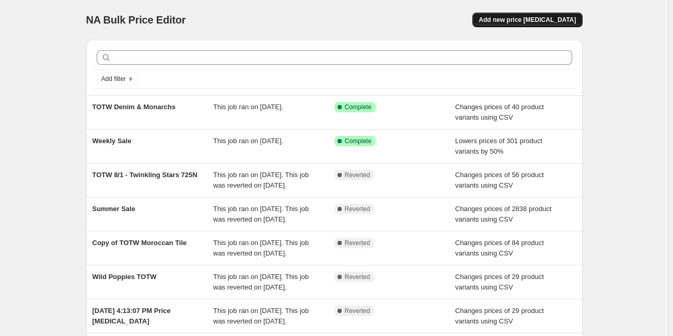 Image resolution: width=673 pixels, height=336 pixels. I want to click on span: Changes prices of 2838 product variants using CSV, so click(503, 214).